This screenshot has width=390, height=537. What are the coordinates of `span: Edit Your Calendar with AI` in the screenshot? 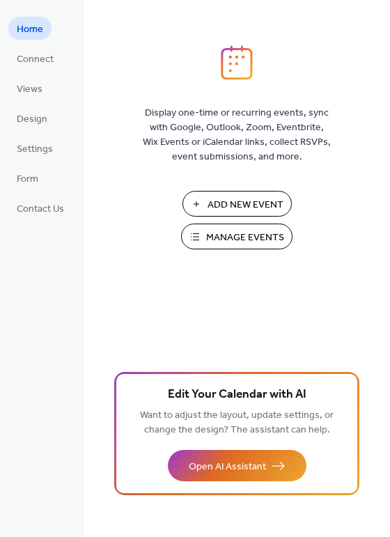 It's located at (237, 395).